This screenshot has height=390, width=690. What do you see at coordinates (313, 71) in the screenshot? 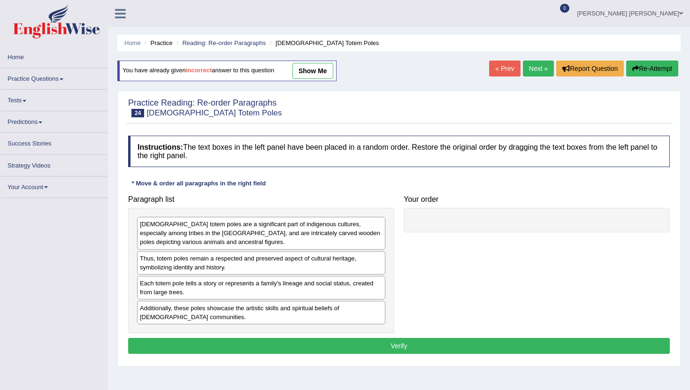
I see `a: show me` at bounding box center [313, 71].